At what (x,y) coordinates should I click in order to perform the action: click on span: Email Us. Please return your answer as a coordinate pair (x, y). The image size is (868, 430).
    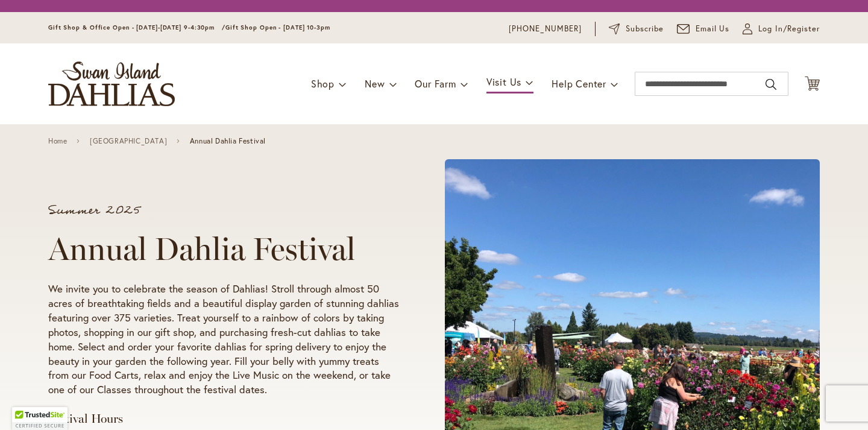
    Looking at the image, I should click on (712, 29).